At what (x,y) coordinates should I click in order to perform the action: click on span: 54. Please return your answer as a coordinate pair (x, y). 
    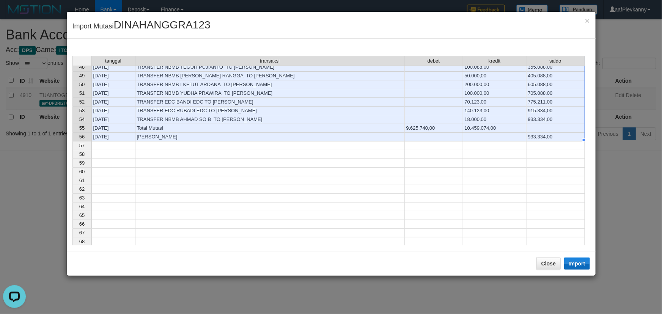
    Looking at the image, I should click on (82, 119).